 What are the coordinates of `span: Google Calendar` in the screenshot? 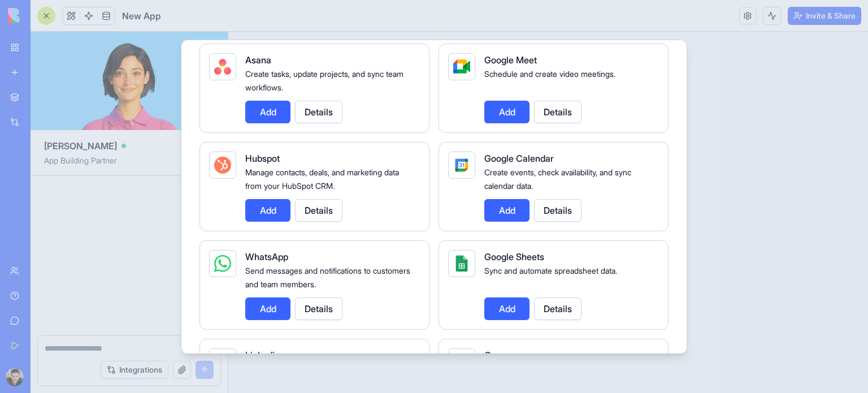 It's located at (519, 159).